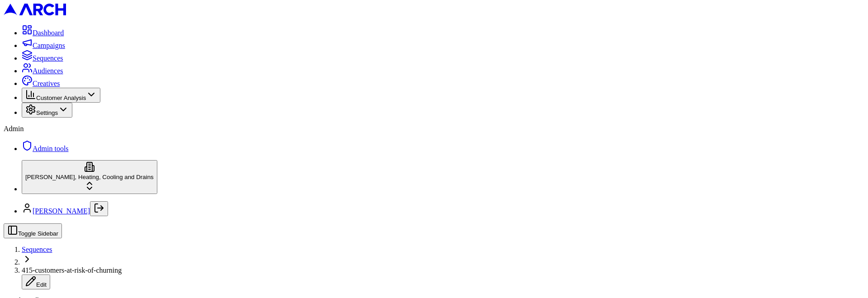  Describe the element at coordinates (47, 113) in the screenshot. I see `span: Settings` at that location.